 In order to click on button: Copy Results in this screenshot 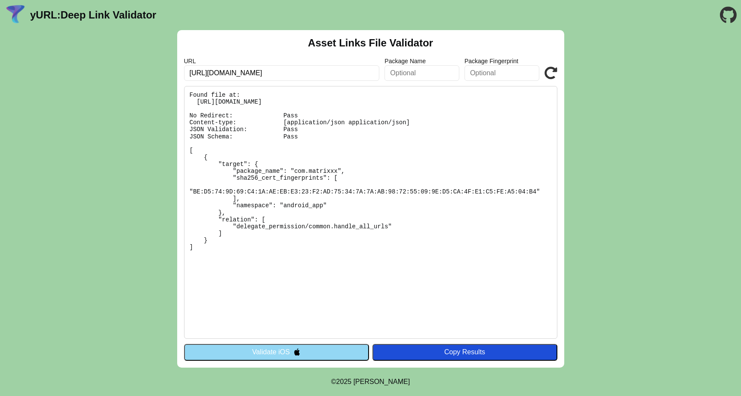, I will do `click(465, 352)`.